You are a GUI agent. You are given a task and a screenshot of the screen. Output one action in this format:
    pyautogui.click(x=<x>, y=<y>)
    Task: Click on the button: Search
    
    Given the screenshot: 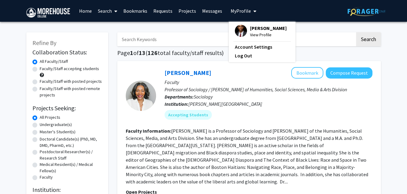 What is the action you would take?
    pyautogui.click(x=368, y=39)
    